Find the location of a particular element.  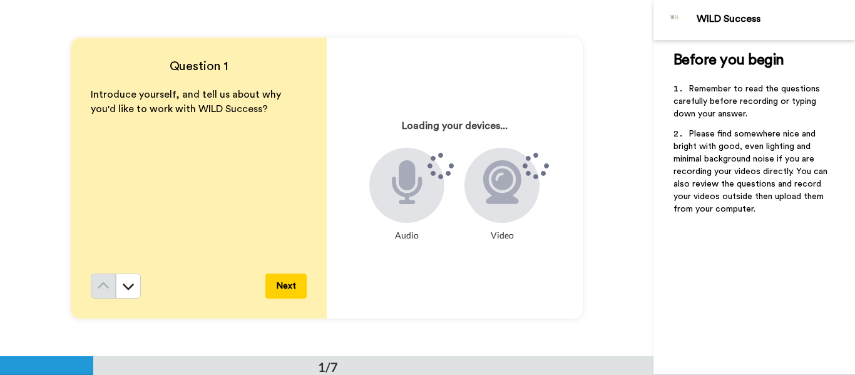

h4: Question 1 is located at coordinates (198, 66).